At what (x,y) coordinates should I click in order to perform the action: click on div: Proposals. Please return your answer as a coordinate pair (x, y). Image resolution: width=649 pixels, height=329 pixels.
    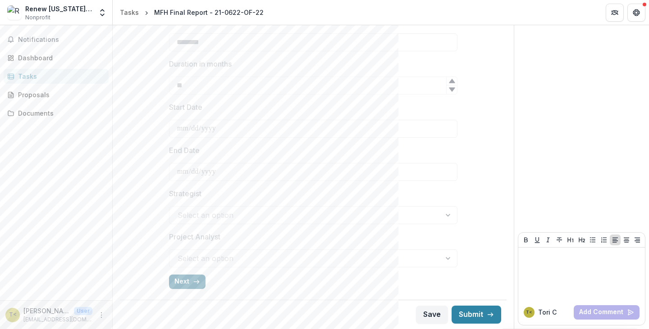
    Looking at the image, I should click on (59, 95).